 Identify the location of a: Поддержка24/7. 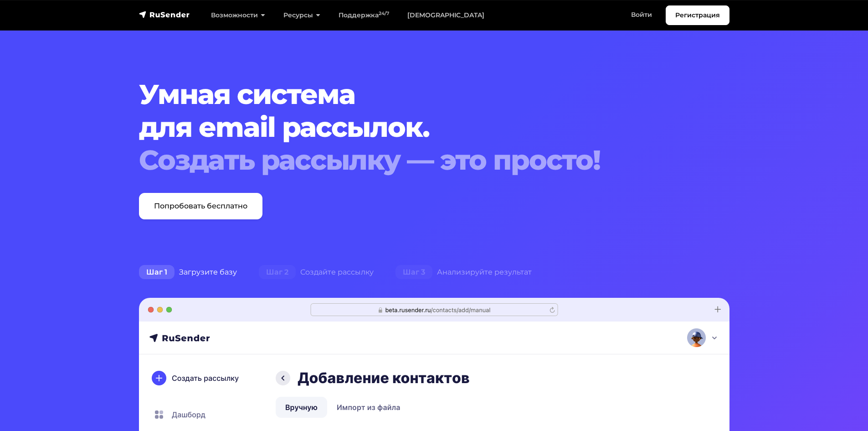
(363, 15).